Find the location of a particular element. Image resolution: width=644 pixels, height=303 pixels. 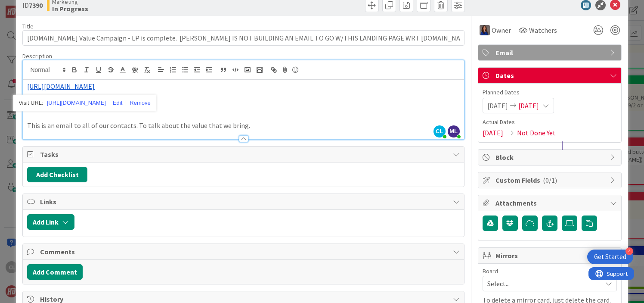

span: ( 0/1 ) is located at coordinates (549, 180).